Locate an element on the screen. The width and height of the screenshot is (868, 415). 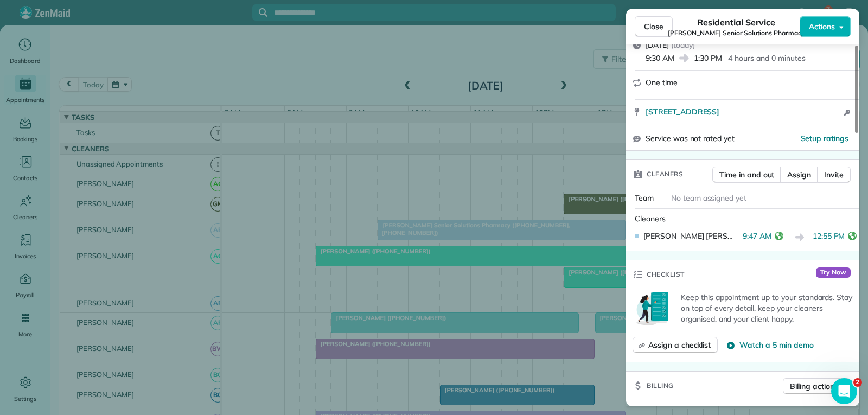
span: Assign a checklist is located at coordinates (679, 345).